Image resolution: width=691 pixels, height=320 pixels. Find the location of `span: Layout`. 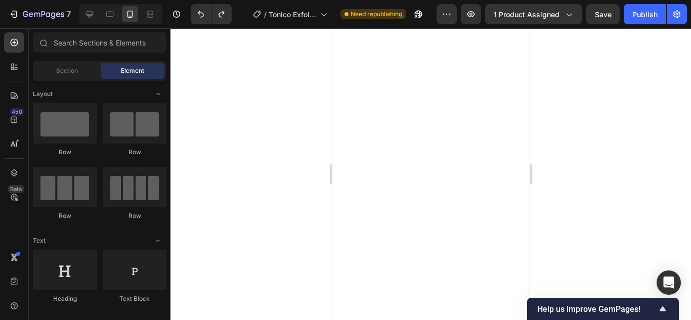

span: Layout is located at coordinates (42, 94).